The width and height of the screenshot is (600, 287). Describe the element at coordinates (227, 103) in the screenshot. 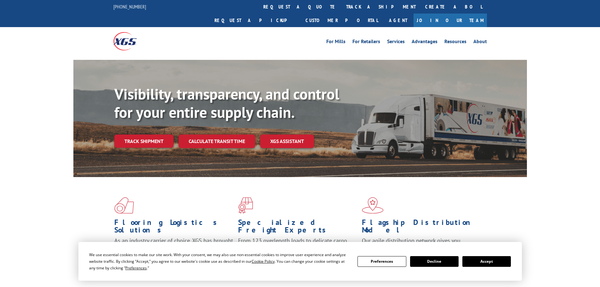

I see `b: Visibility, transparency, and control for your entire supply chain.` at that location.